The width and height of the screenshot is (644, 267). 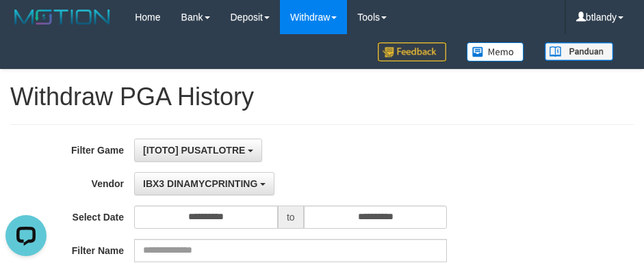 I want to click on button: IBX3 DINAMYCPRINTING, so click(x=204, y=184).